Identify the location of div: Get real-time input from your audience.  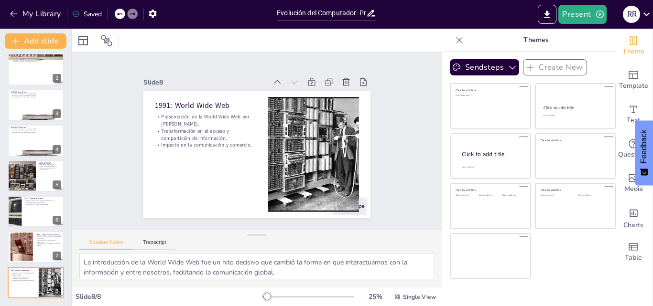
(633, 149).